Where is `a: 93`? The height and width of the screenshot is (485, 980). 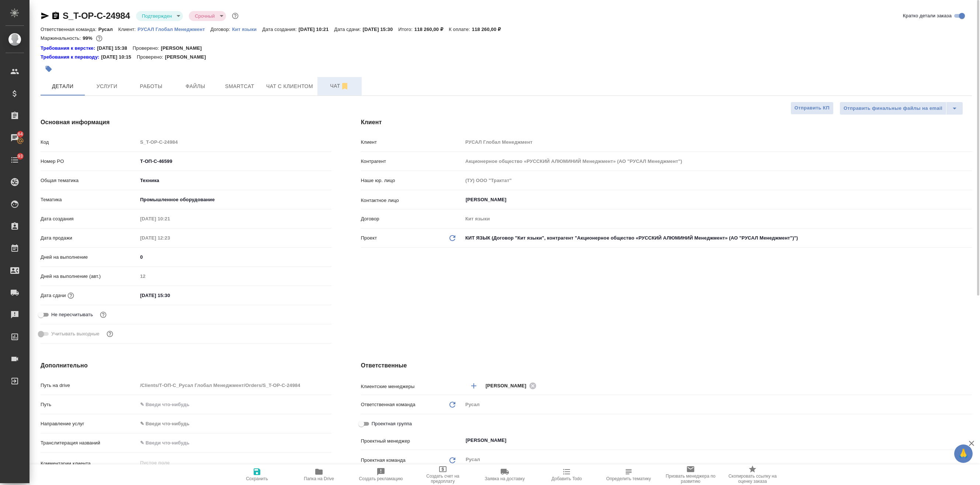 a: 93 is located at coordinates (15, 160).